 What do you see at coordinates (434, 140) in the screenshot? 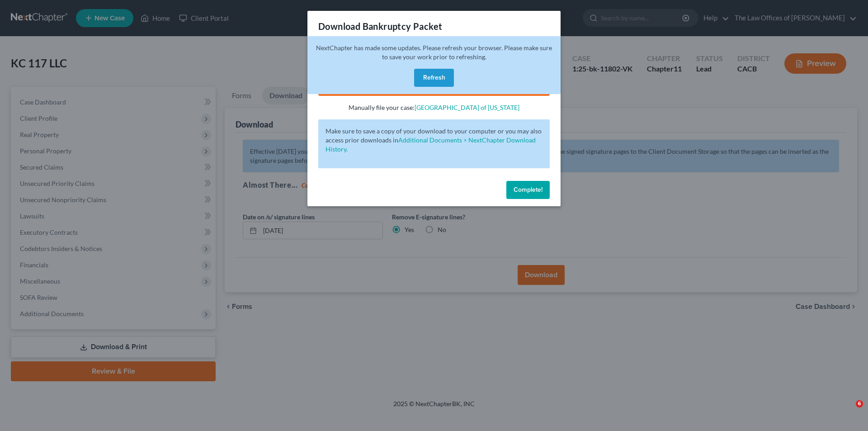
I see `p: Make sure to save a copy of your download to your computer or you may also access prior downloads in` at bounding box center [434, 140].